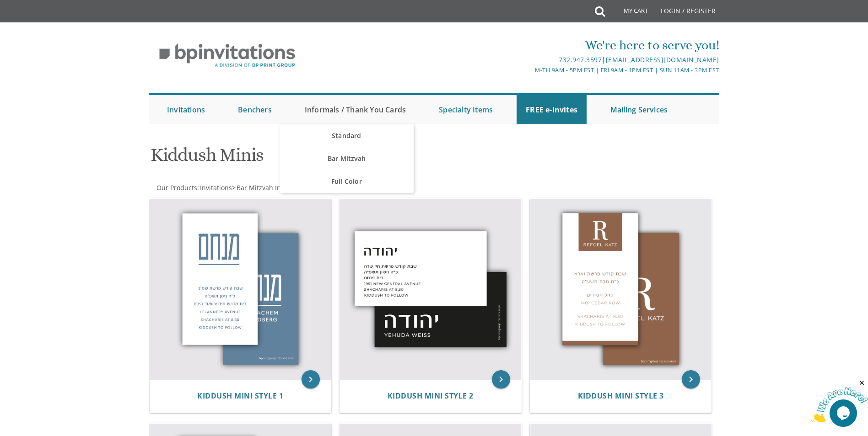  Describe the element at coordinates (431, 396) in the screenshot. I see `span: Kiddush Mini Style 2` at that location.